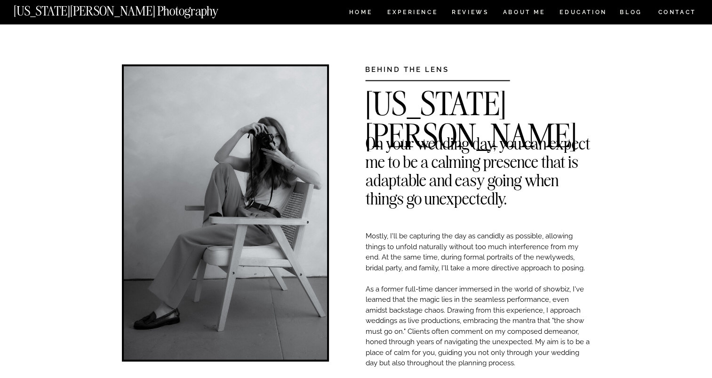 The image size is (712, 378). What do you see at coordinates (583, 13) in the screenshot?
I see `nav: EDUCATION` at bounding box center [583, 13].